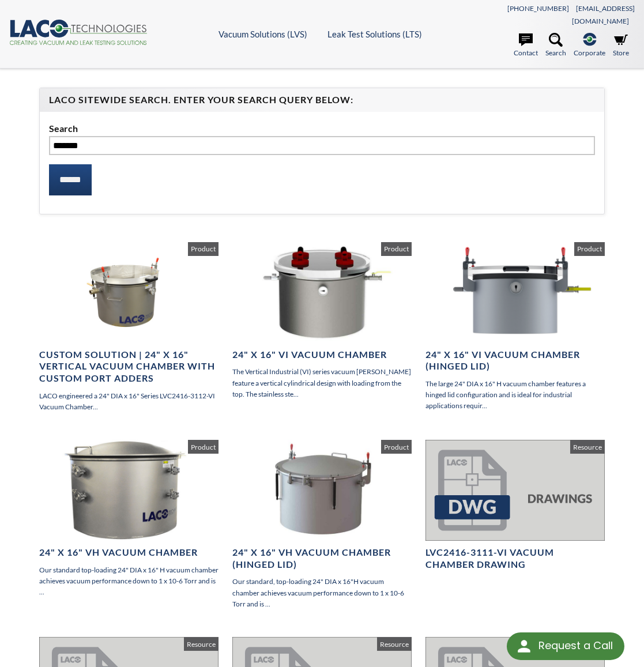  I want to click on a: Leak Test Solutions (LTS), so click(375, 34).